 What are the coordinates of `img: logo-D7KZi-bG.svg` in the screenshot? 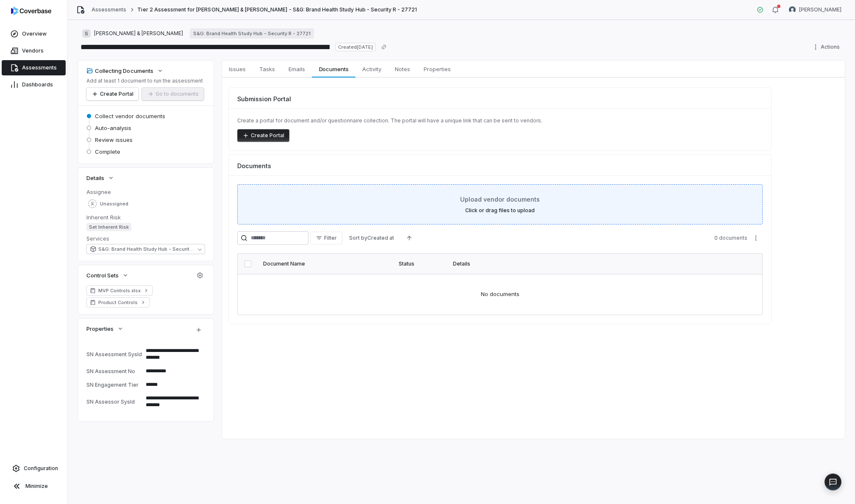 It's located at (31, 11).